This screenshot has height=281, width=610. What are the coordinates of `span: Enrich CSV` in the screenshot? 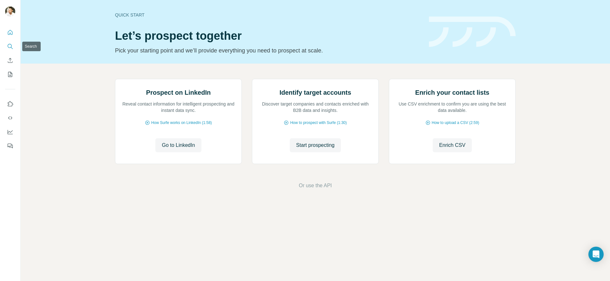 It's located at (452, 145).